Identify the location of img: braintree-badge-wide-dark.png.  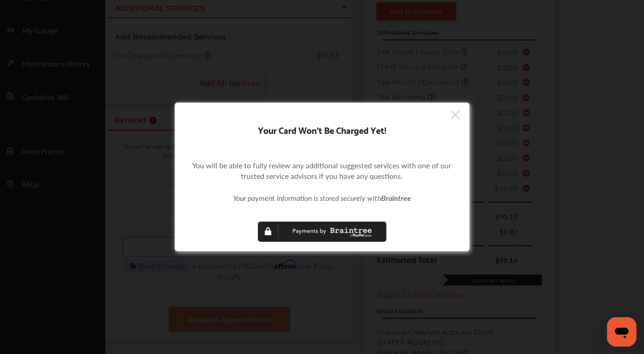
(322, 232).